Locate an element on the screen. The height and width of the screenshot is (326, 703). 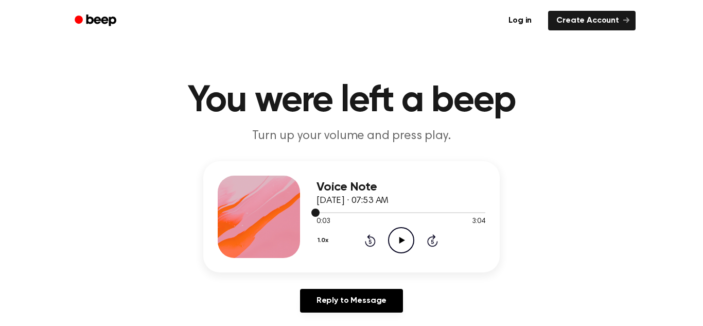
a: Create Account is located at coordinates (592, 21).